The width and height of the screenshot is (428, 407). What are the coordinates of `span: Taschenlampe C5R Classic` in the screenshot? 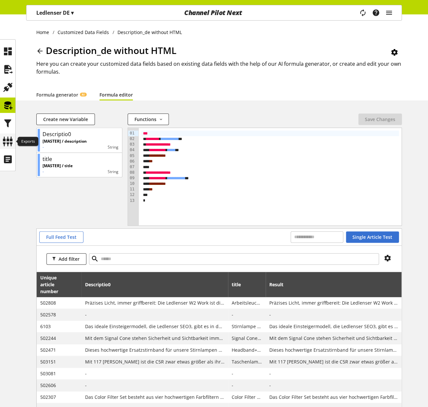 It's located at (247, 362).